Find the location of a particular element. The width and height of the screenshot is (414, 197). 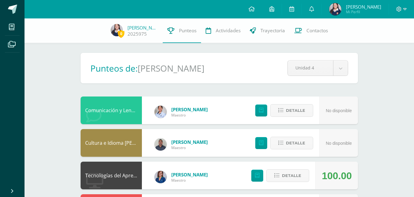

span: Punteos is located at coordinates (188, 30).